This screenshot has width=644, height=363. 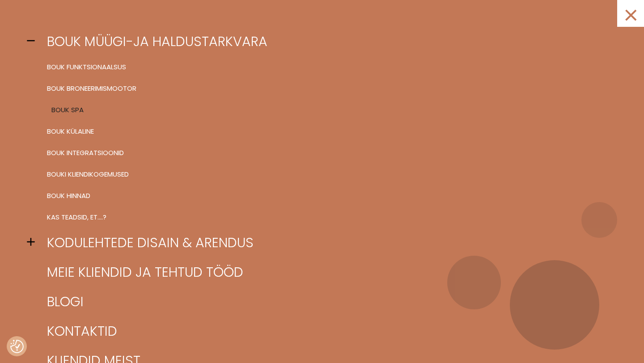 I want to click on a: Blogi, so click(x=329, y=302).